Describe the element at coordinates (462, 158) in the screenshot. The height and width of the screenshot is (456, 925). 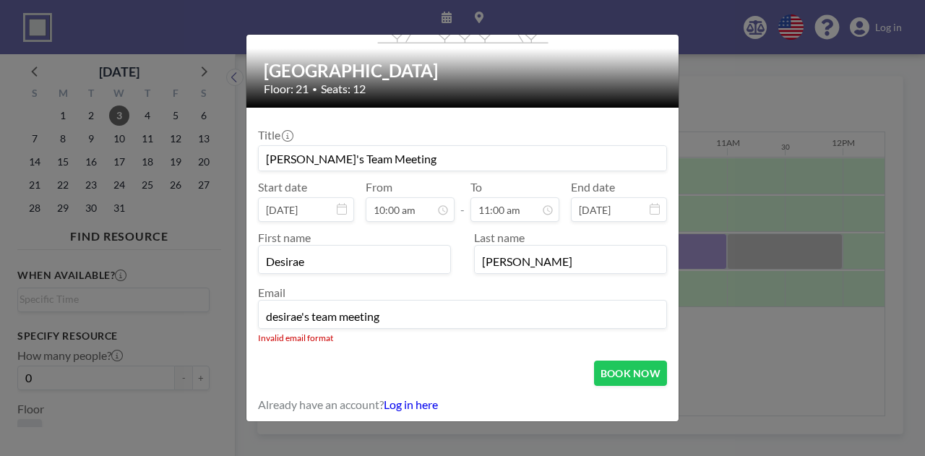
I see `input: Guest reservation` at that location.